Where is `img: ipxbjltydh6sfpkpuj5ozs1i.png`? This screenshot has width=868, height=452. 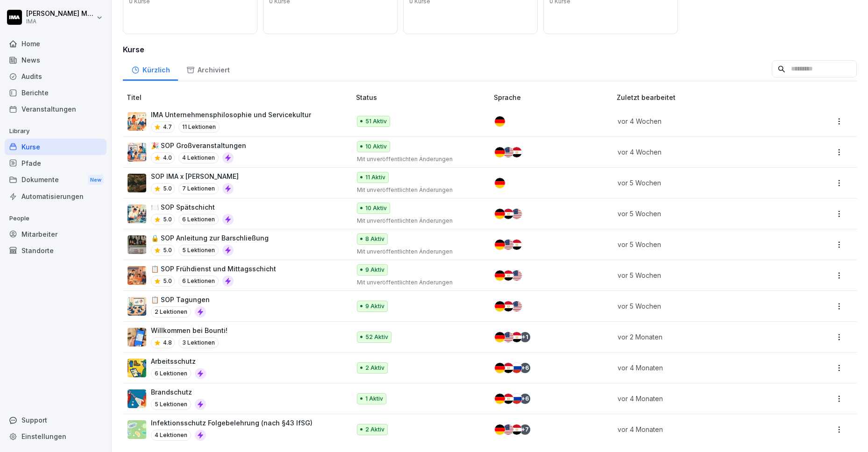 img: ipxbjltydh6sfpkpuj5ozs1i.png is located at coordinates (137, 275).